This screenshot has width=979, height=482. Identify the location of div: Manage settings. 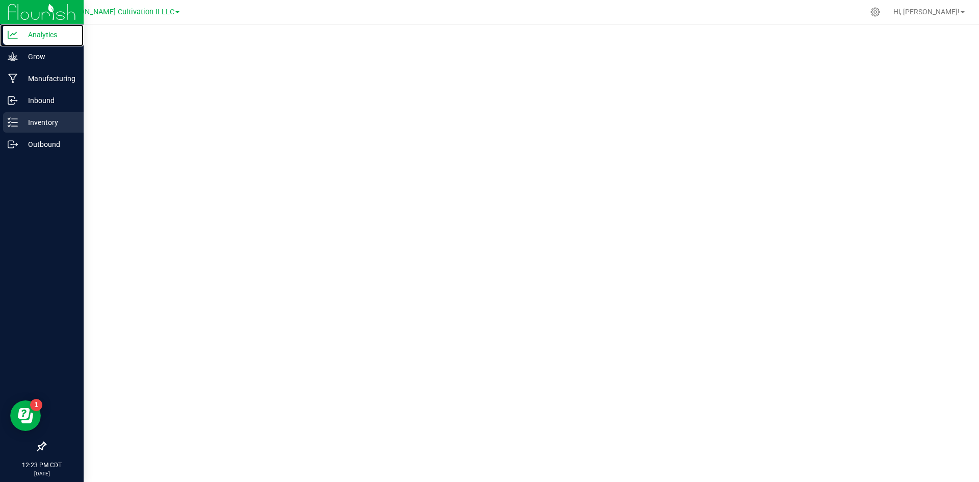
(875, 12).